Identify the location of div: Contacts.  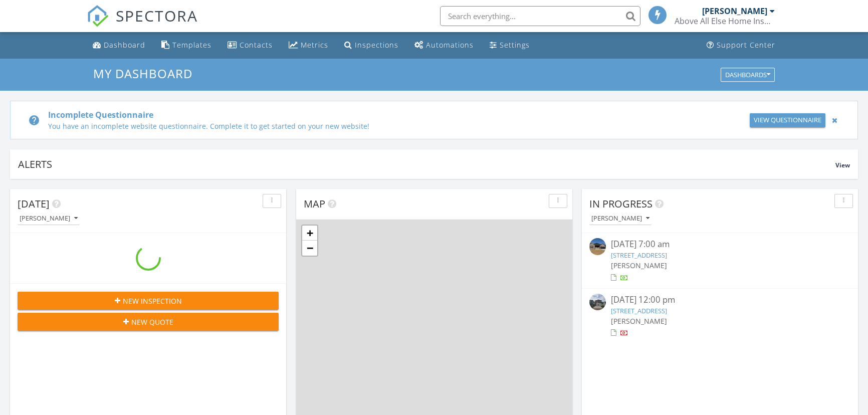
(256, 45).